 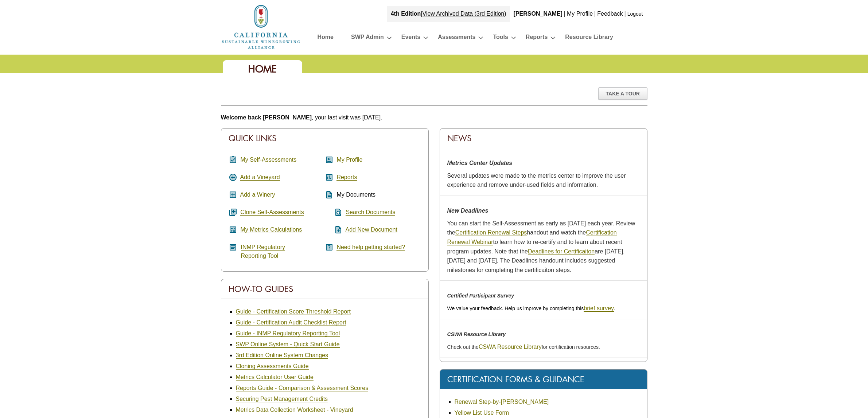 I want to click on a: My Metrics Calculations, so click(x=270, y=230).